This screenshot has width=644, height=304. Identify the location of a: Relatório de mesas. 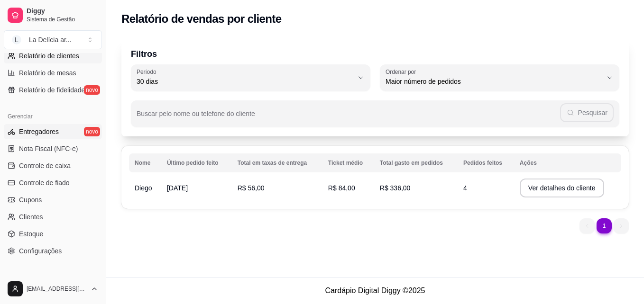
(53, 73).